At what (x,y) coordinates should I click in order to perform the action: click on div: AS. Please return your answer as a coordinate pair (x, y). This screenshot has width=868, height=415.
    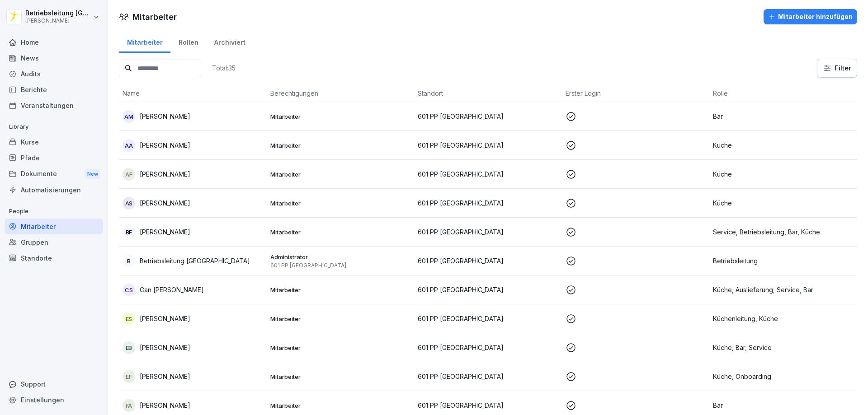
    Looking at the image, I should click on (129, 203).